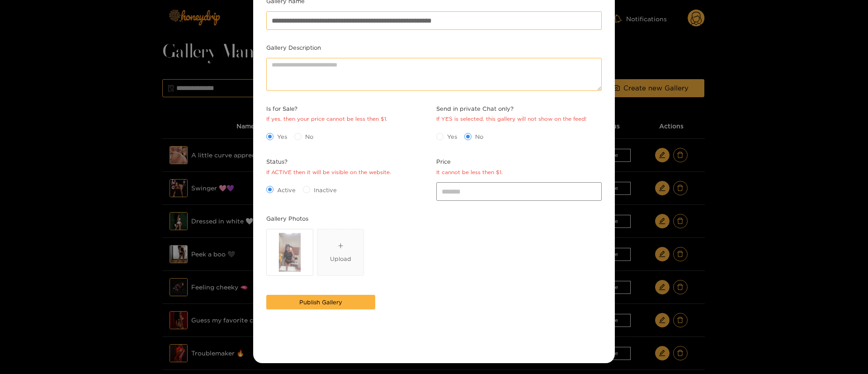 The width and height of the screenshot is (868, 374). Describe the element at coordinates (469, 161) in the screenshot. I see `span: Price` at that location.